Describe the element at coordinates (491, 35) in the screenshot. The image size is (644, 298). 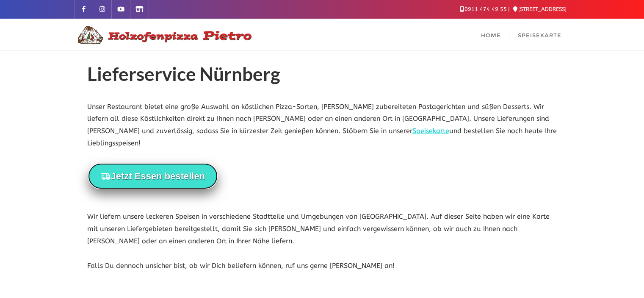
I see `a: Home` at that location.